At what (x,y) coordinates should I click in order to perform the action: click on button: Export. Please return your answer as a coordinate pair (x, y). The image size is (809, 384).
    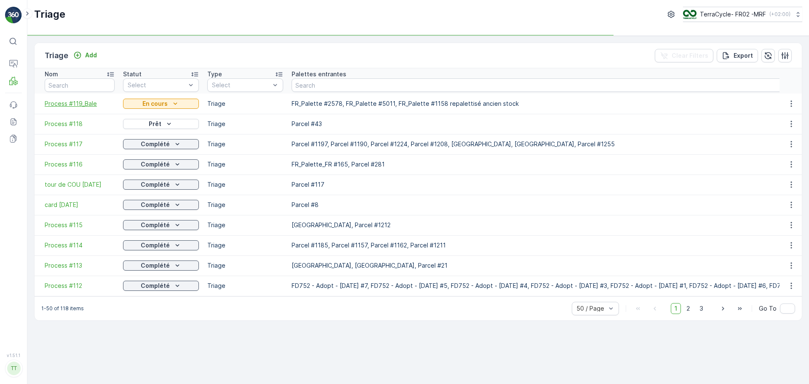
    Looking at the image, I should click on (738, 56).